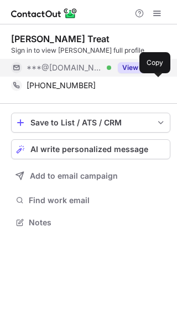  Describe the element at coordinates (140, 68) in the screenshot. I see `button: Reveal Button` at that location.